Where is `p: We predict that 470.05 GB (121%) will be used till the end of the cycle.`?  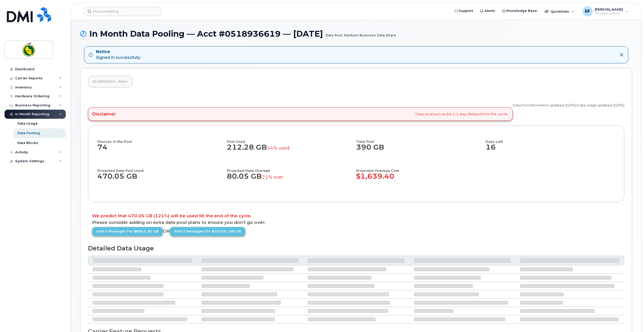
p: We predict that 470.05 GB (121%) will be used till the end of the cycle. is located at coordinates (356, 216).